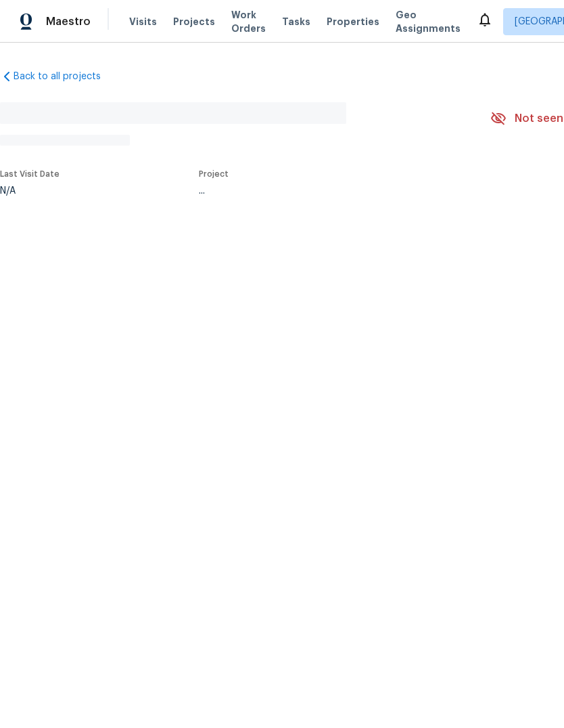 This screenshot has height=728, width=564. Describe the element at coordinates (353, 22) in the screenshot. I see `span: Properties` at that location.